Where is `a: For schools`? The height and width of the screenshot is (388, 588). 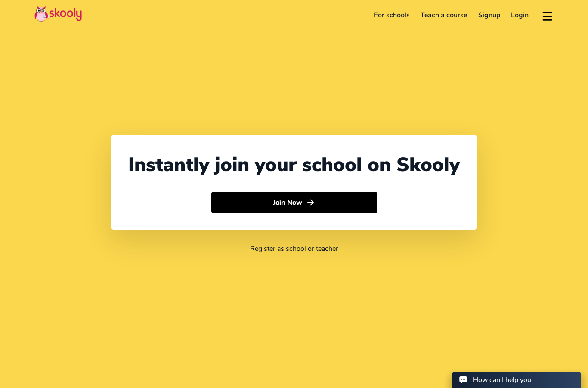 a: For schools is located at coordinates (392, 15).